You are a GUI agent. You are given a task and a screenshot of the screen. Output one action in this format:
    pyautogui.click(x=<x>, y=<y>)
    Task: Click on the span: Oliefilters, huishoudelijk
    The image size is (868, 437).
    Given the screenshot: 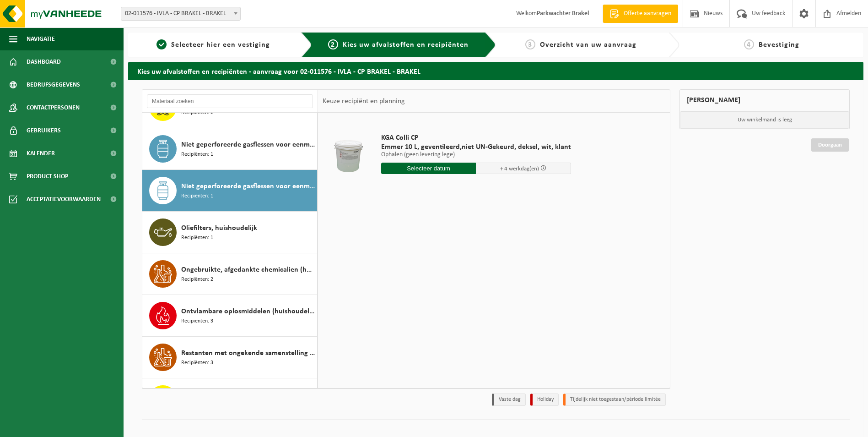 What is the action you would take?
    pyautogui.click(x=219, y=228)
    